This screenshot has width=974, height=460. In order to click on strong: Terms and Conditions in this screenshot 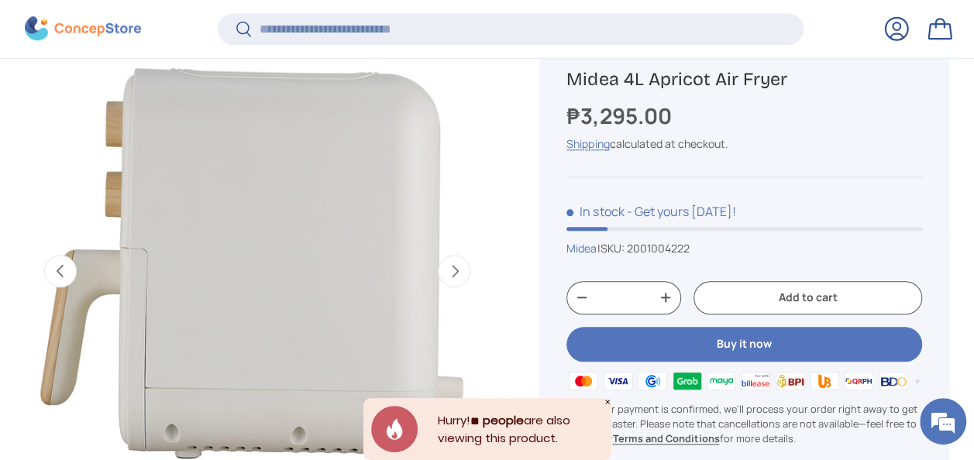, I will do `click(666, 439)`.